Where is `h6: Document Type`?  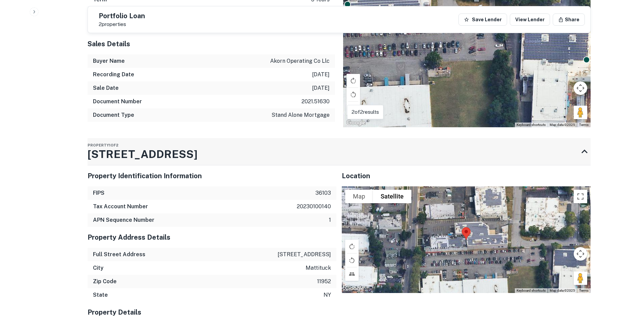 h6: Document Type is located at coordinates (114, 115).